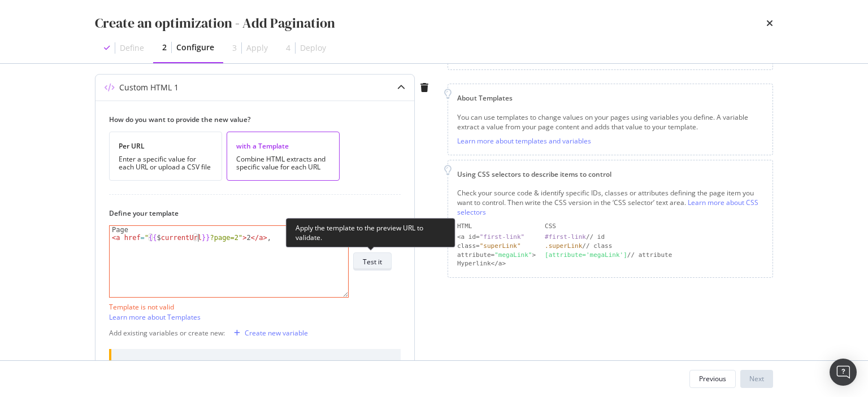  Describe the element at coordinates (712, 379) in the screenshot. I see `button: Previous` at that location.